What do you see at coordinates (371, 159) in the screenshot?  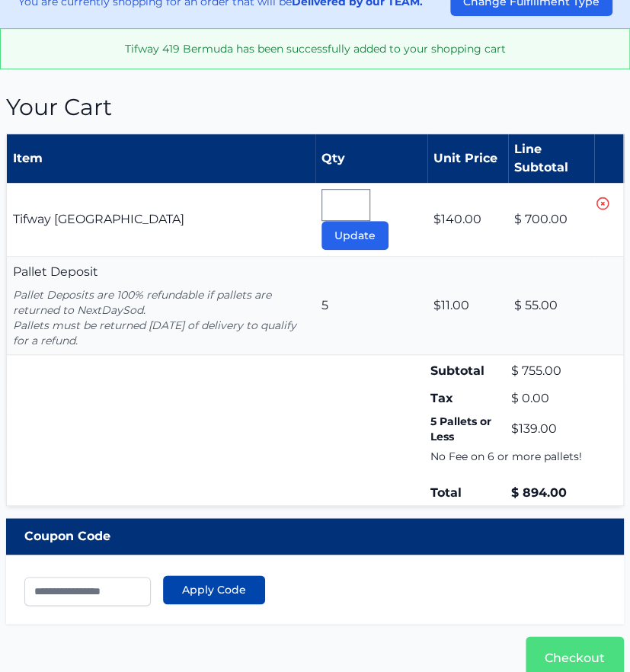 I see `th: Qty` at bounding box center [371, 159].